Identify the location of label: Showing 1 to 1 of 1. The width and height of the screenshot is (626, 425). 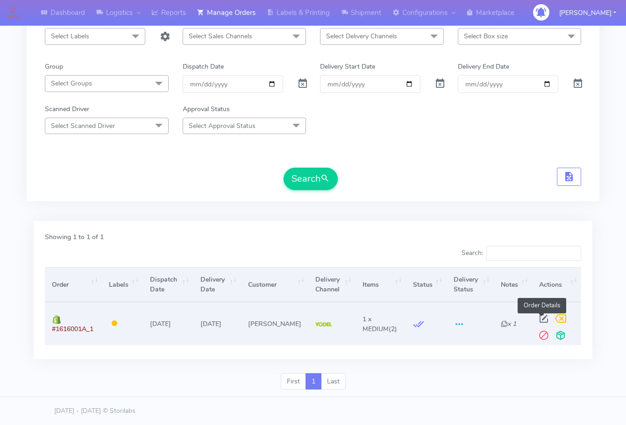
(74, 237).